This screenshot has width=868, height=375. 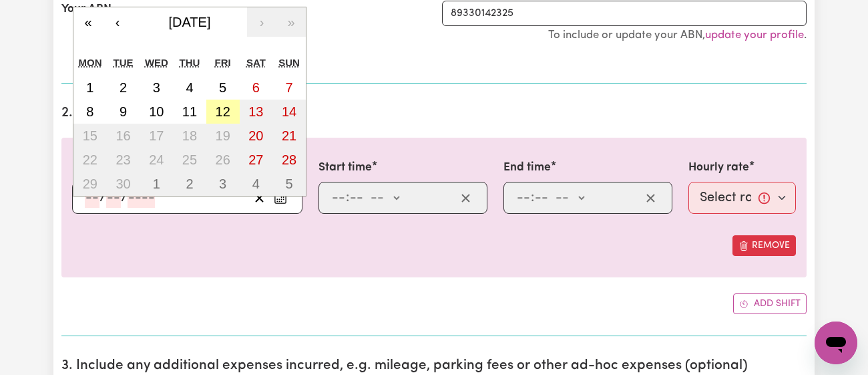 I want to click on button: 12 September 2025, so click(x=223, y=111).